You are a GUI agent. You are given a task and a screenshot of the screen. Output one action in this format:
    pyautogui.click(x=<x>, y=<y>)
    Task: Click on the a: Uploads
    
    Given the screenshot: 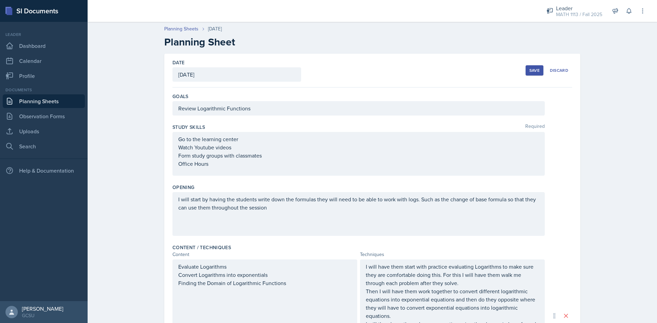 What is the action you would take?
    pyautogui.click(x=44, y=131)
    